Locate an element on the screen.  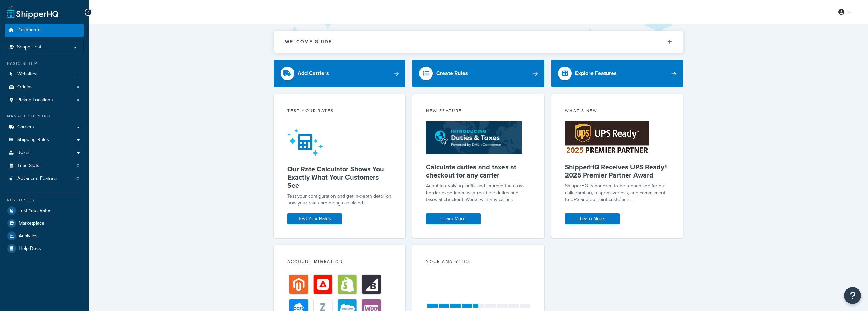
span: Boxes is located at coordinates (24, 153).